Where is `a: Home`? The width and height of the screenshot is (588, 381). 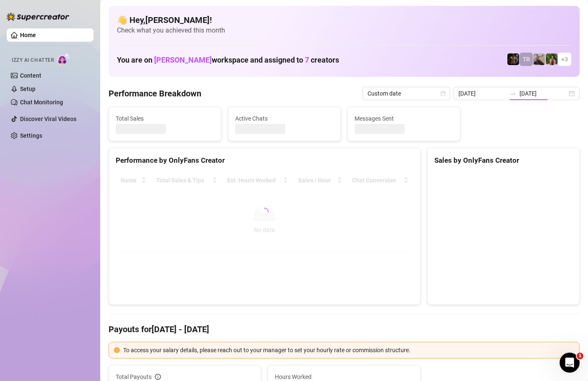
a: Home is located at coordinates (28, 35).